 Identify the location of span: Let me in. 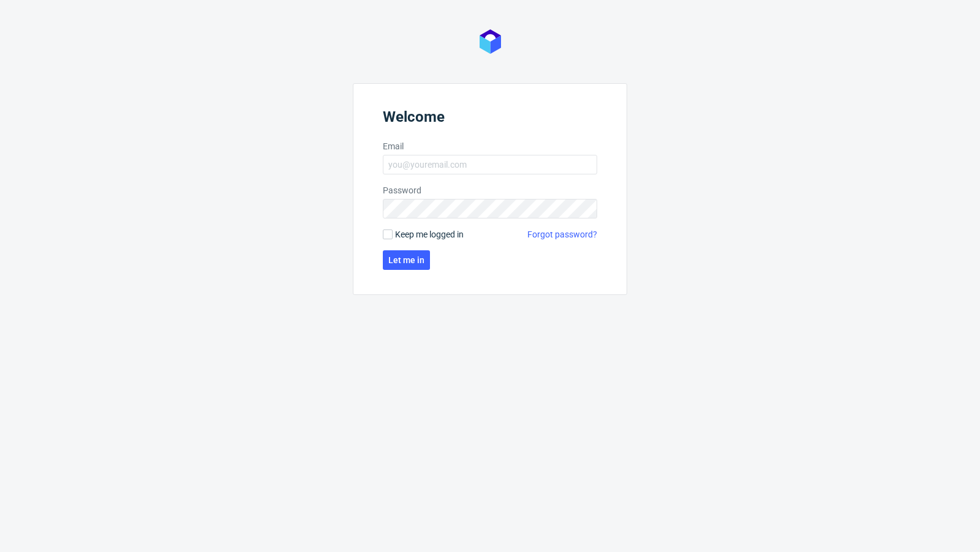
(406, 260).